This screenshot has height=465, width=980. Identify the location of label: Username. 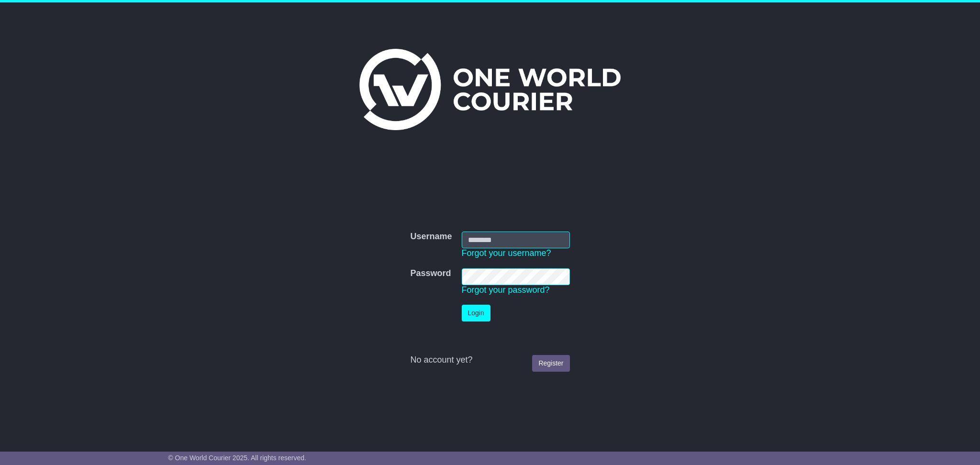
(431, 237).